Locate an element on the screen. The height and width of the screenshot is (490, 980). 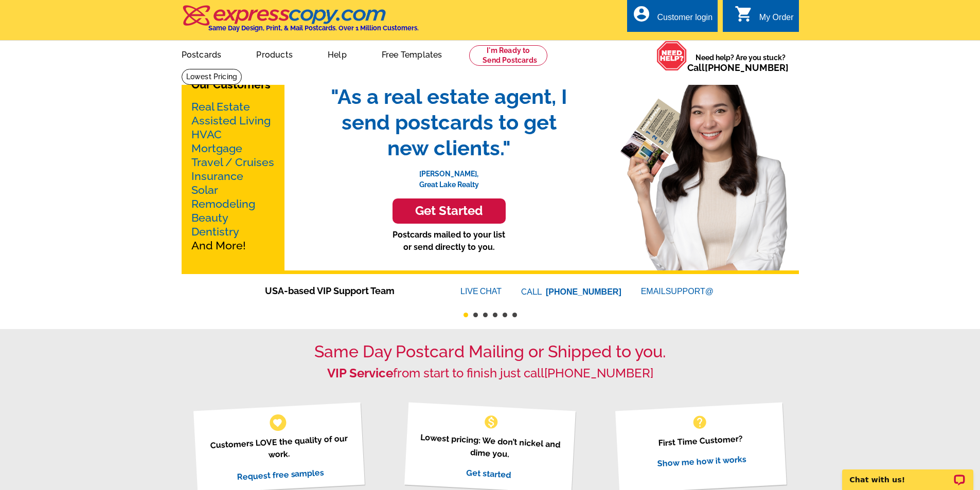
a: Real Estate is located at coordinates (220, 106).